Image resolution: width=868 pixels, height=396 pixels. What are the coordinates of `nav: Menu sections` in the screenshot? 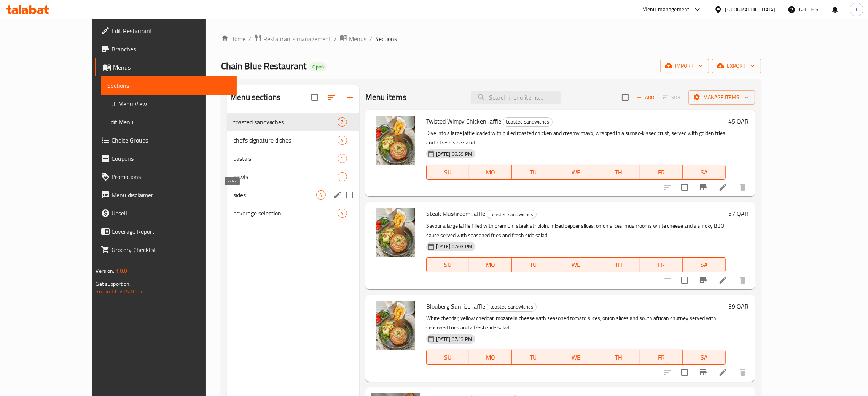 It's located at (293, 168).